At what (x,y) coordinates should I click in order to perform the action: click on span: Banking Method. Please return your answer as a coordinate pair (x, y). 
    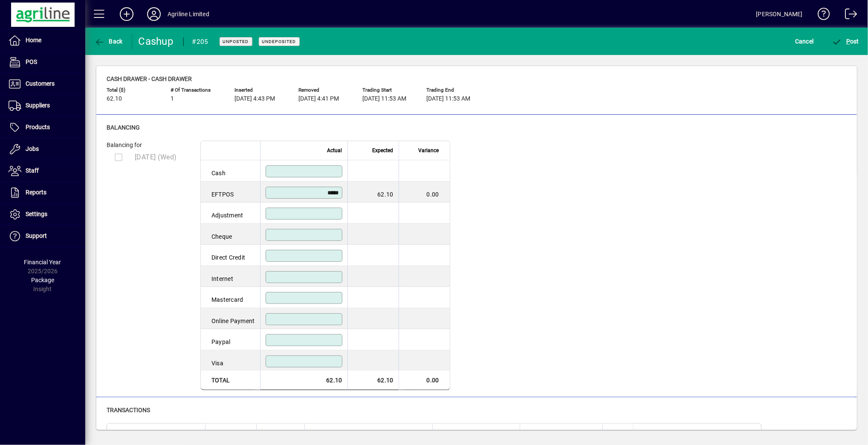
    Looking at the image, I should click on (280, 433).